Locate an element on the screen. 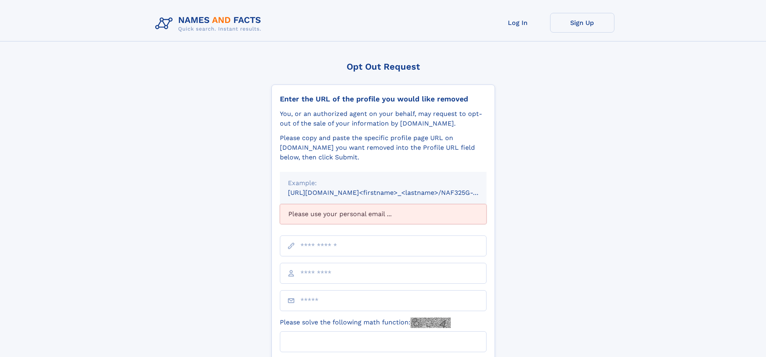 Image resolution: width=766 pixels, height=357 pixels. img: Logo Names and Facts is located at coordinates (210, 24).